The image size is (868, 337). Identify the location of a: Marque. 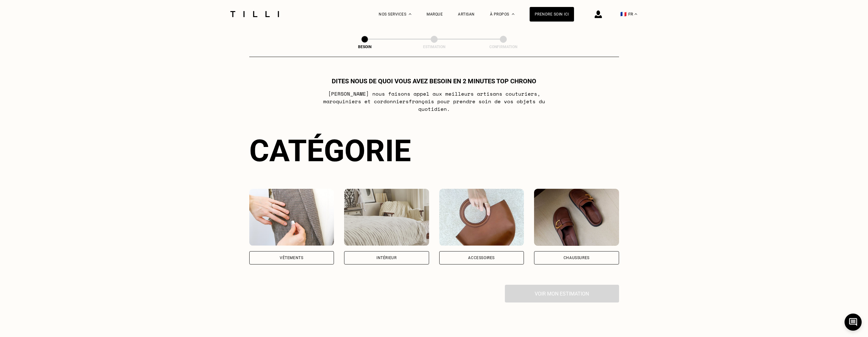
(435, 14).